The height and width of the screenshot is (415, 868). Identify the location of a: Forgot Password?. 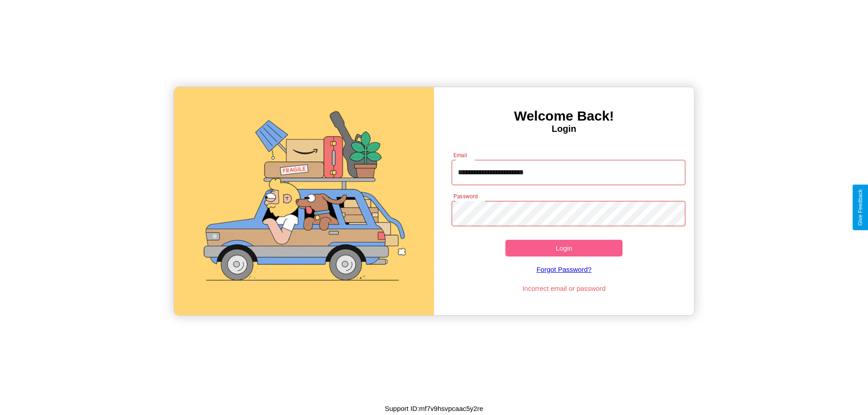
(564, 269).